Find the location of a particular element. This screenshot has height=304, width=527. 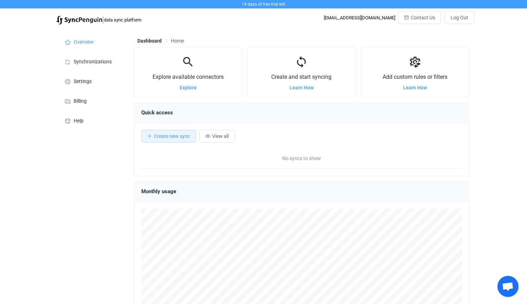

a: Synchronizations is located at coordinates (92, 61).